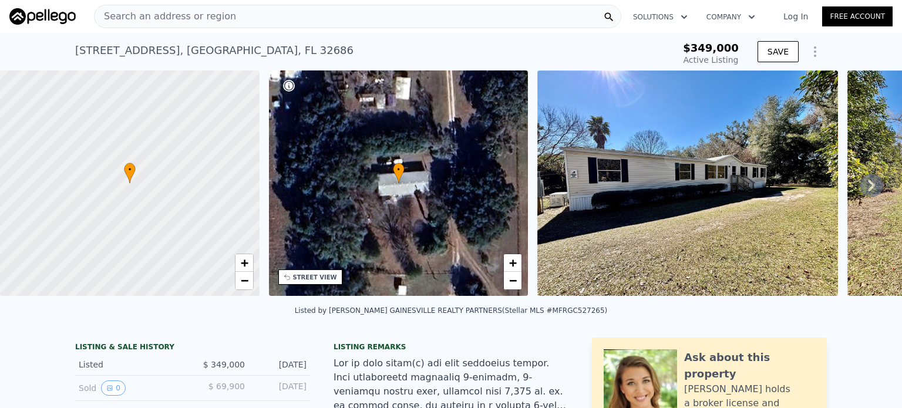 The image size is (902, 408). I want to click on span: Active Listing, so click(711, 60).